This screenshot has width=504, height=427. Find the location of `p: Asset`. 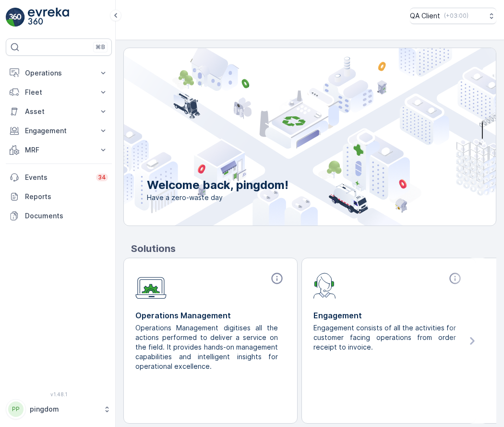

p: Asset is located at coordinates (59, 112).